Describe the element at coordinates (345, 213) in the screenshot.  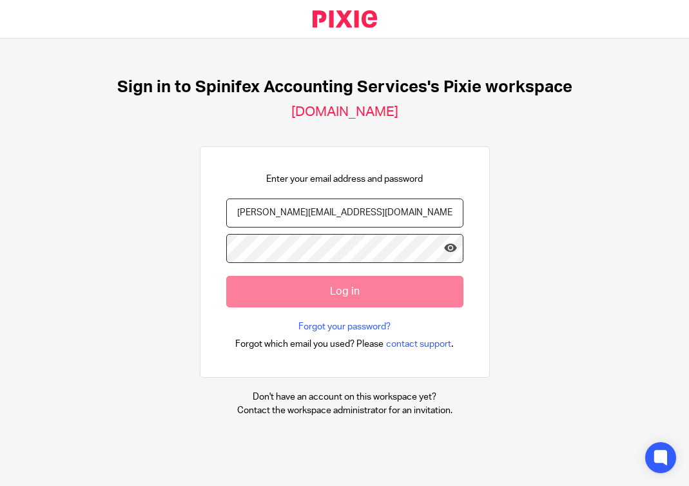
I see `input: name@example.com` at that location.